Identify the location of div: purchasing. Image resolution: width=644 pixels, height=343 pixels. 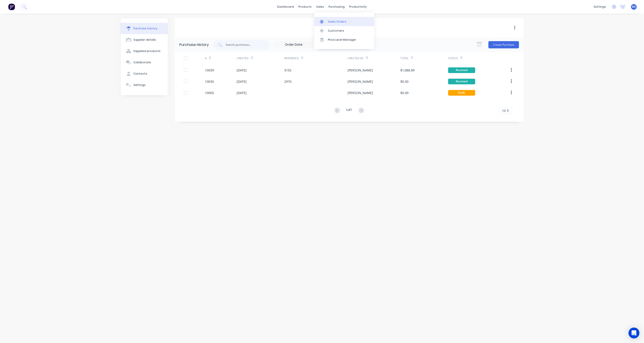
(337, 7).